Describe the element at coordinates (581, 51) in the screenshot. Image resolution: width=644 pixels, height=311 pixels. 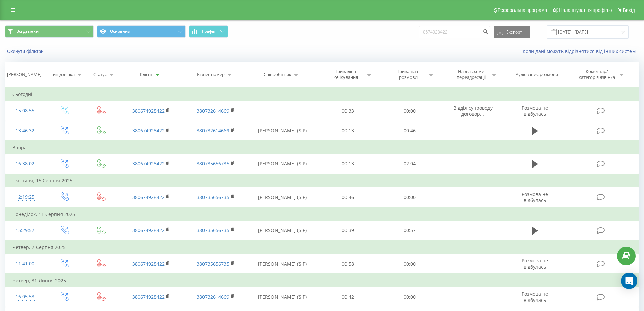
I see `a: Коли дані можуть відрізнятися вiд інших систем` at that location.